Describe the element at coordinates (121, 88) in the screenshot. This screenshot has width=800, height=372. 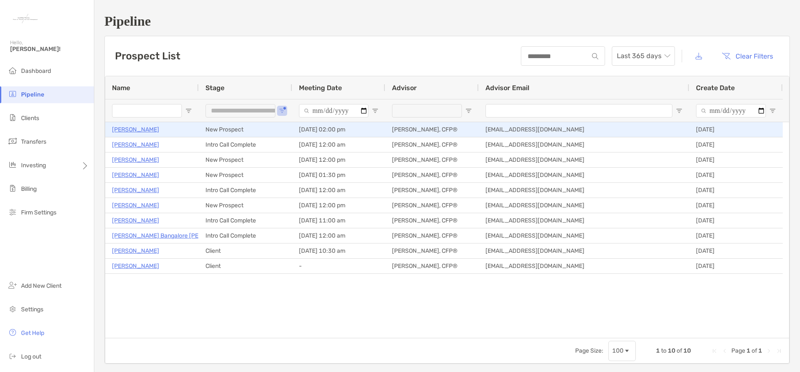
I see `span: Name` at that location.